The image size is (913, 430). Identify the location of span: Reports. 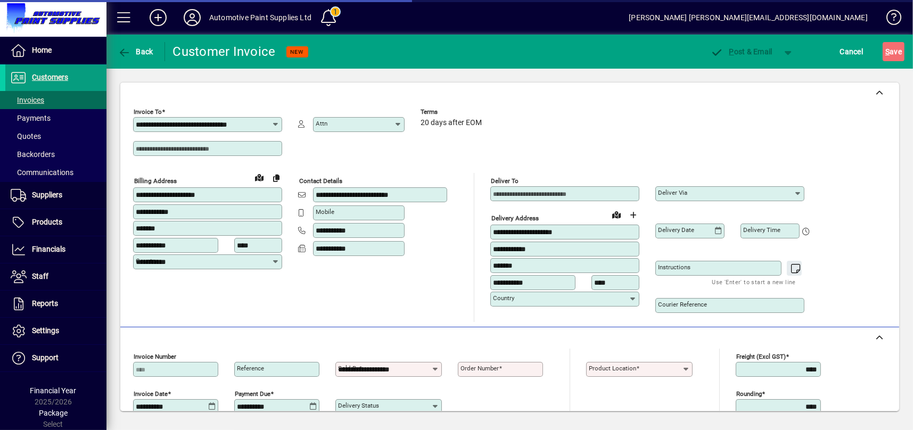
(45, 303).